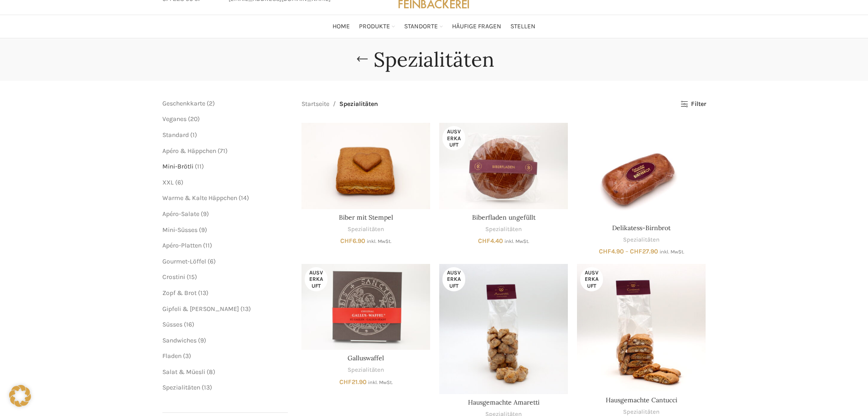  I want to click on a: Veganes, so click(174, 118).